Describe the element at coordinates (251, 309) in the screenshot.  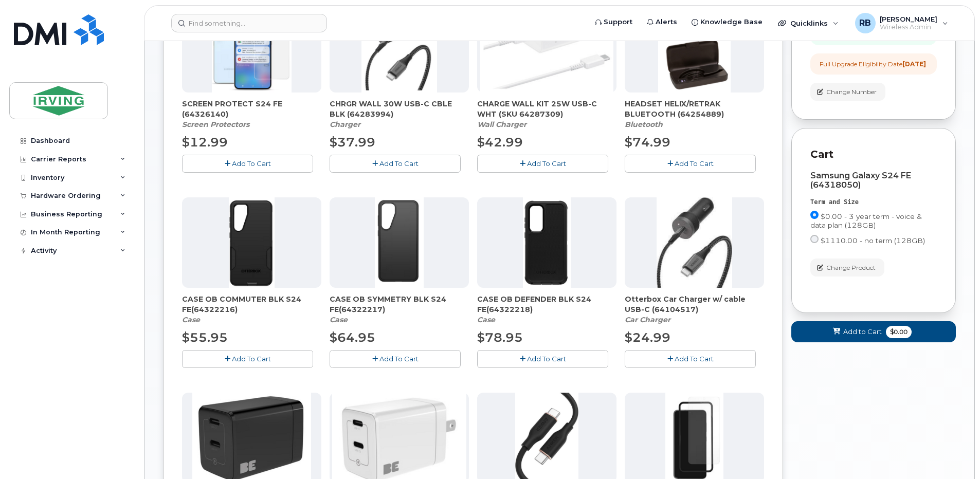
I see `div: CASE OB COMMUTER BLK S24 FE(64322216)` at that location.